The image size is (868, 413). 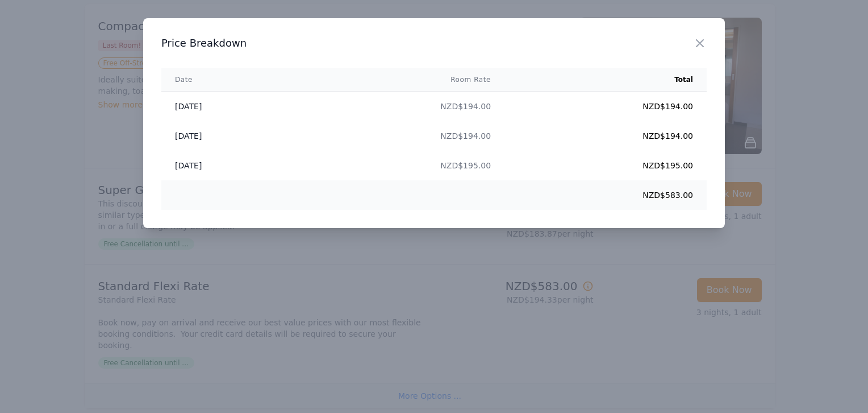 I want to click on td: NZD$583.00, so click(x=606, y=195).